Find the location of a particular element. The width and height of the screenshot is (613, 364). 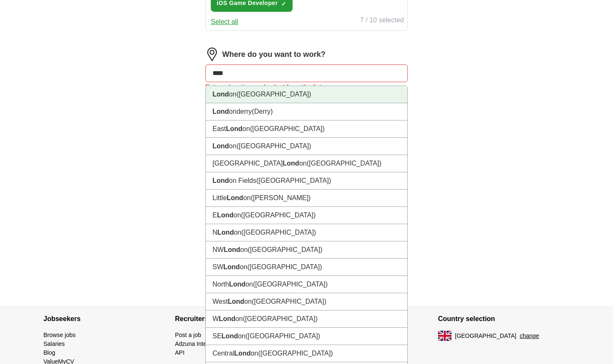

div: 7 / 10 selected is located at coordinates (382, 21).